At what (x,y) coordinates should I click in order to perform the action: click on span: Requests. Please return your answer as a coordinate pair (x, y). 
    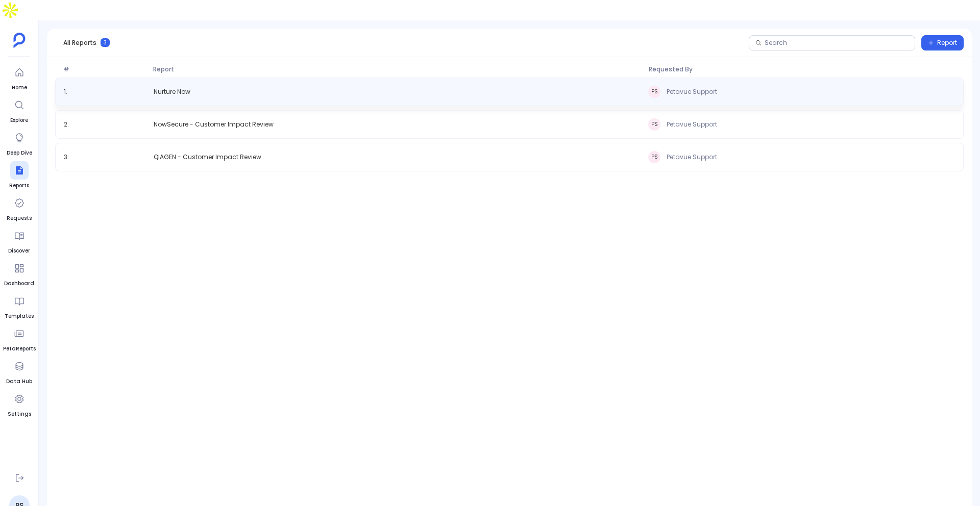
    Looking at the image, I should click on (19, 219).